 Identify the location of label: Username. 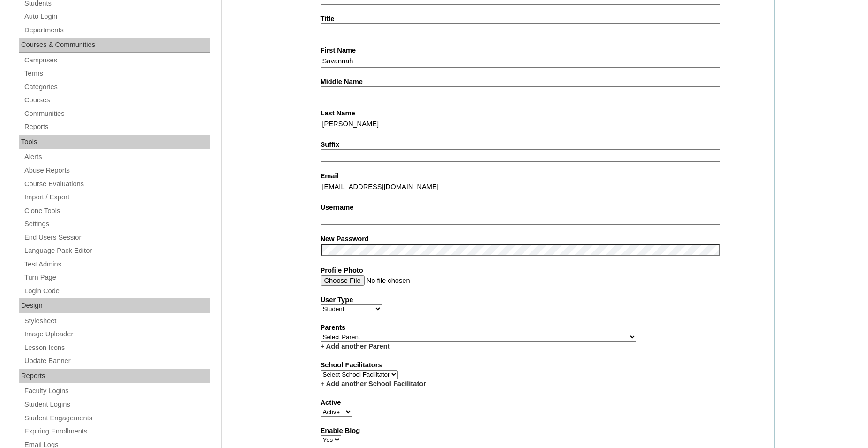
(543, 207).